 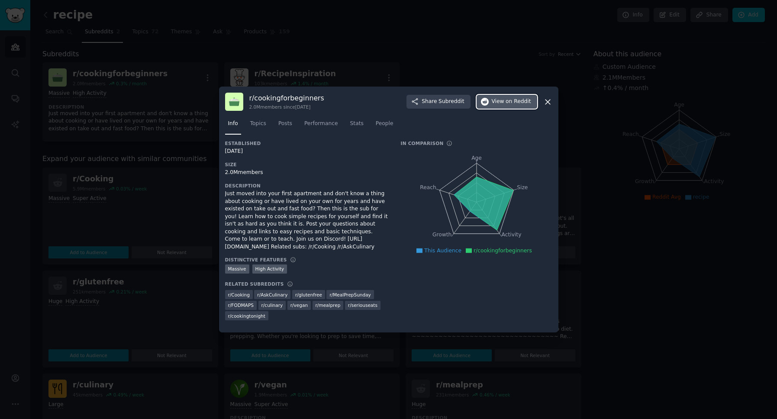 What do you see at coordinates (442, 234) in the screenshot?
I see `tspan: Growth` at bounding box center [442, 234].